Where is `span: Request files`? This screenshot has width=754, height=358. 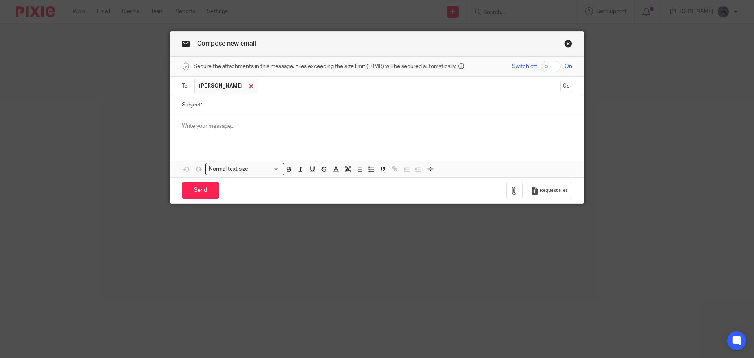
span: Request files is located at coordinates (554, 191).